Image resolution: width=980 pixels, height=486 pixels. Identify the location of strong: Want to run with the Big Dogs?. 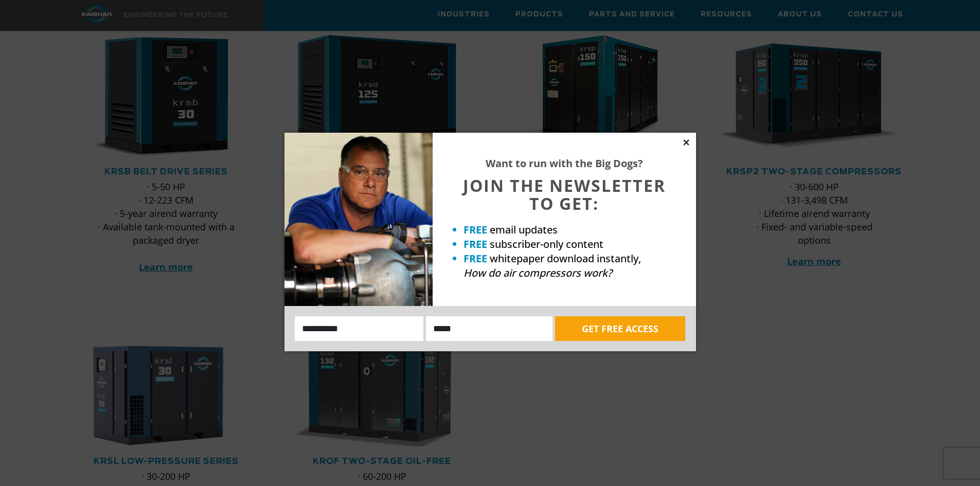
(564, 163).